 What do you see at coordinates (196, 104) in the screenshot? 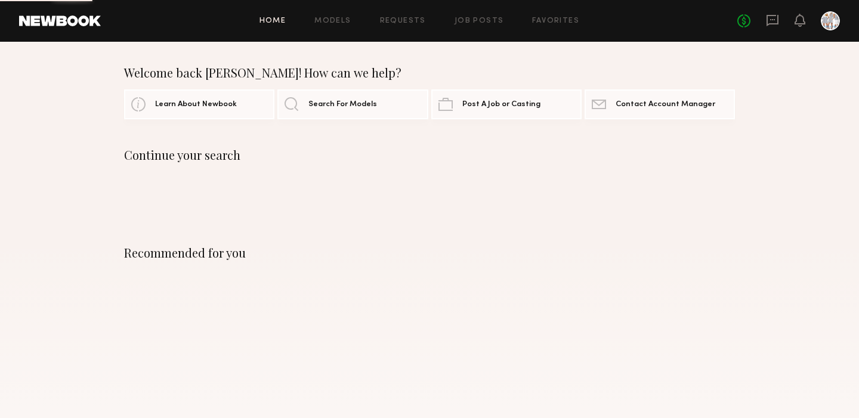
I see `span: Learn About Newbook` at bounding box center [196, 104].